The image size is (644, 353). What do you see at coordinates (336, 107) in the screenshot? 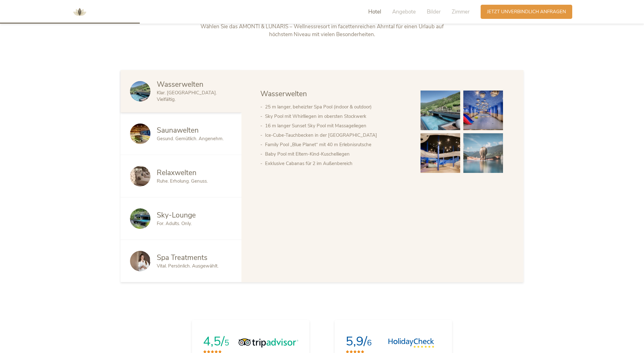
I see `li: 25 m langer, beheizter Spa Pool (indoor & outdoor)` at bounding box center [336, 107].